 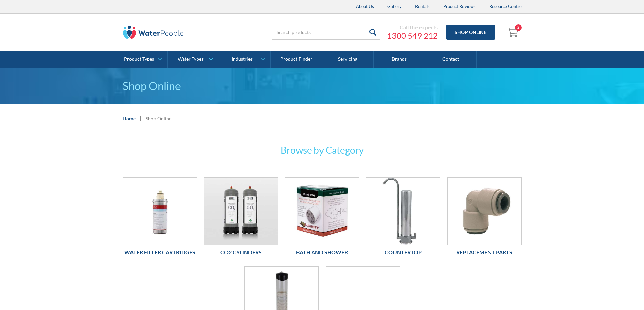 I want to click on a: Contact, so click(x=451, y=59).